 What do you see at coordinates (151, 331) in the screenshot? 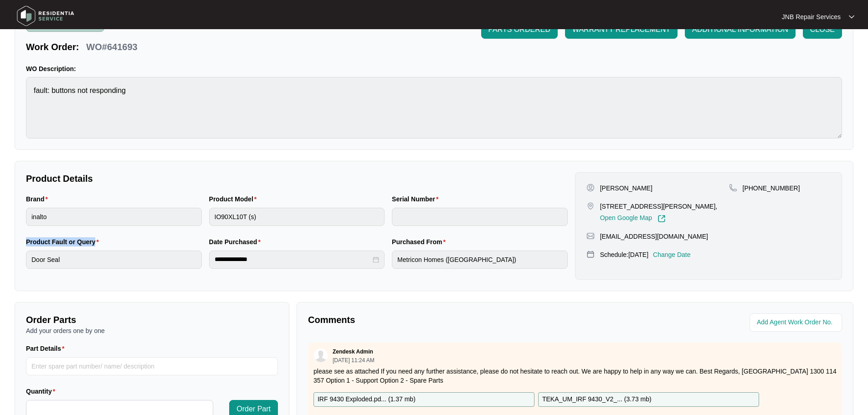
I see `p: Add your orders one by one` at bounding box center [151, 331].